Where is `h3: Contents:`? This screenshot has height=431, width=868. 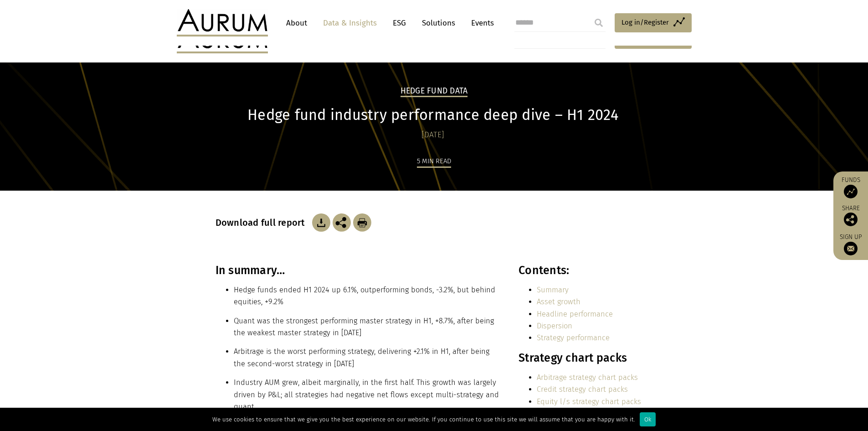
h3: Contents: is located at coordinates (584, 270).